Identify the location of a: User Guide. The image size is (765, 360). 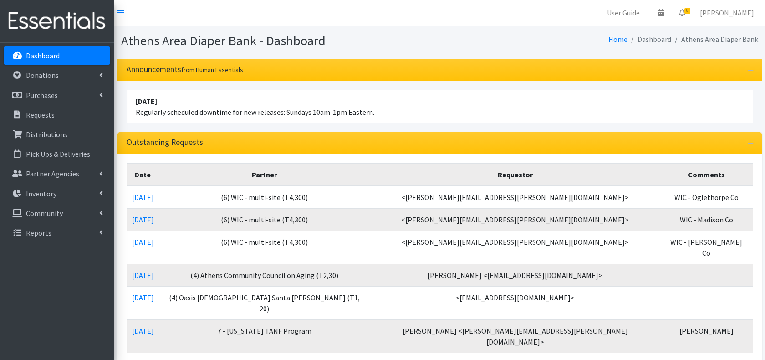
(623, 13).